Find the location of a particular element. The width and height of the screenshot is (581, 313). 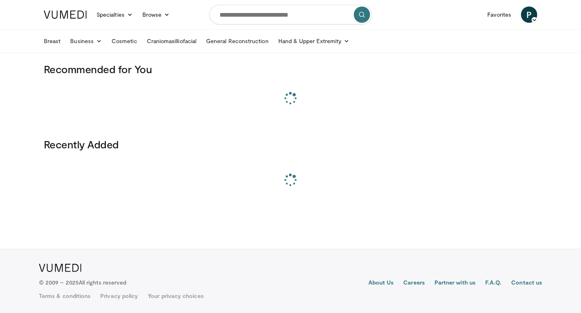

a: Cosmetic is located at coordinates (124, 41).